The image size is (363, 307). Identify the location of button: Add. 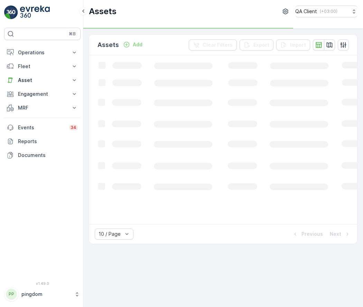
(133, 45).